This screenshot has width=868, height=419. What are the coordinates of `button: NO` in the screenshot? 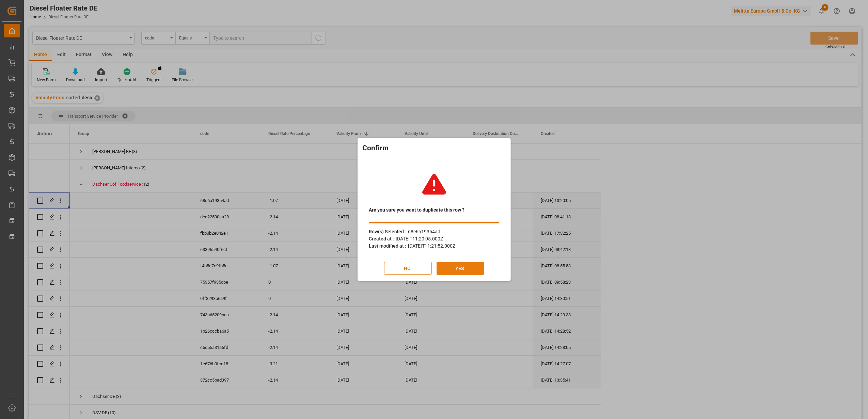 It's located at (408, 268).